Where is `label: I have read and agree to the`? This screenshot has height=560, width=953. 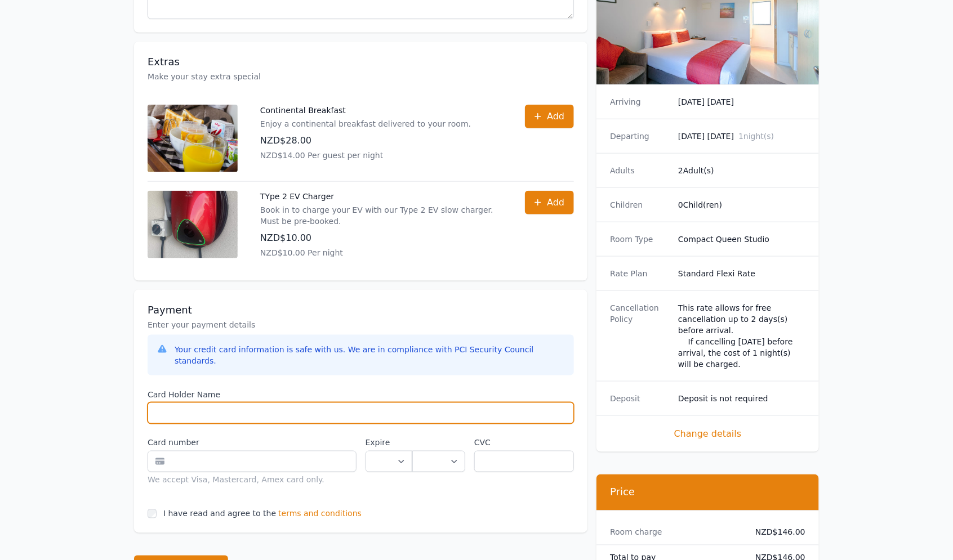
label: I have read and agree to the is located at coordinates (220, 514).